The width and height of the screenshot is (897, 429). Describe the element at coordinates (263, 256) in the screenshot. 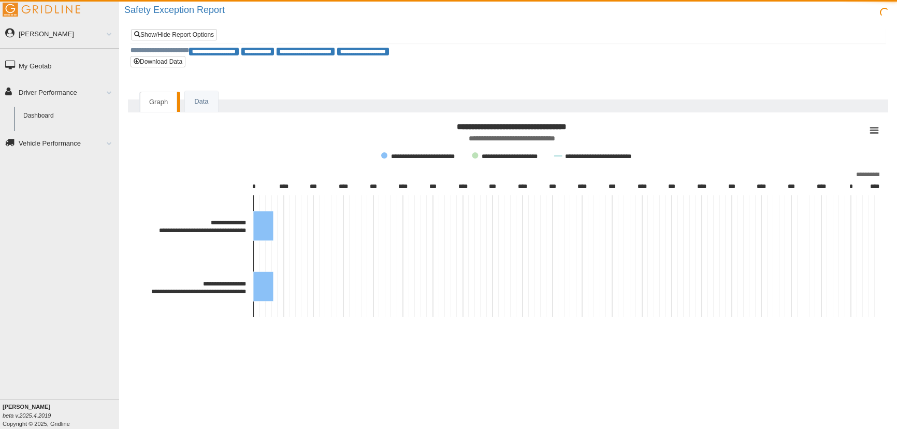

I see `g: DVIR pre-trip missing (N), series 1 of 3. Bar series with 2 bars.` at that location.